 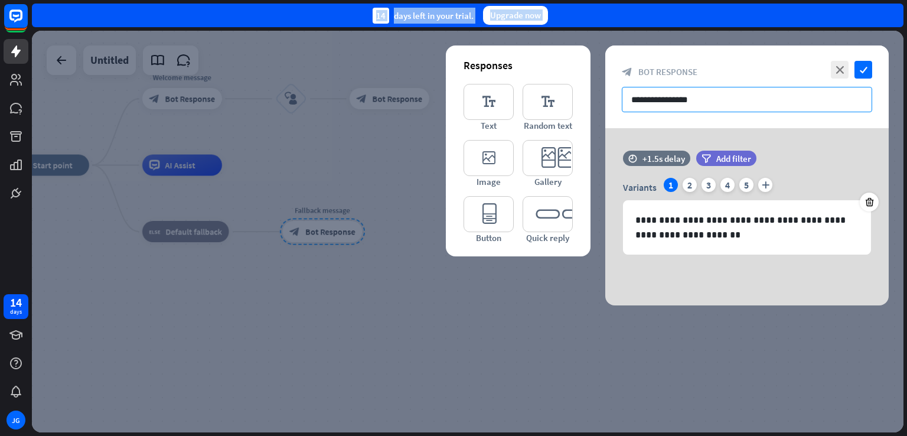 What do you see at coordinates (839, 70) in the screenshot?
I see `i: close` at bounding box center [839, 70].